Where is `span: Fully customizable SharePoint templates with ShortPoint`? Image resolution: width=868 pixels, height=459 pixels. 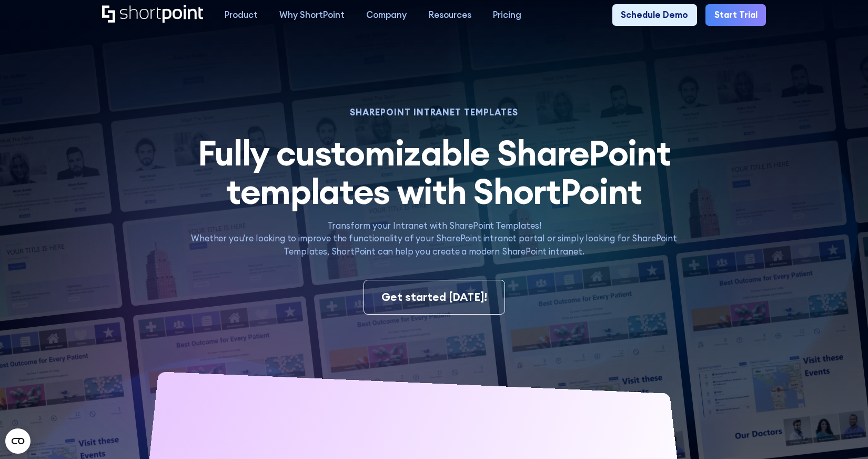 span: Fully customizable SharePoint templates with ShortPoint is located at coordinates (434, 171).